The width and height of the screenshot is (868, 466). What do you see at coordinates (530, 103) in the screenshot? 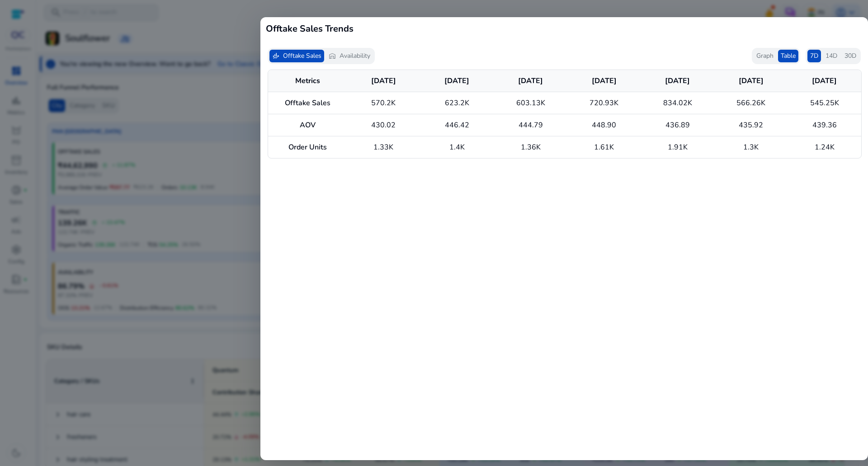
I see `td: 603.13K` at bounding box center [530, 103].